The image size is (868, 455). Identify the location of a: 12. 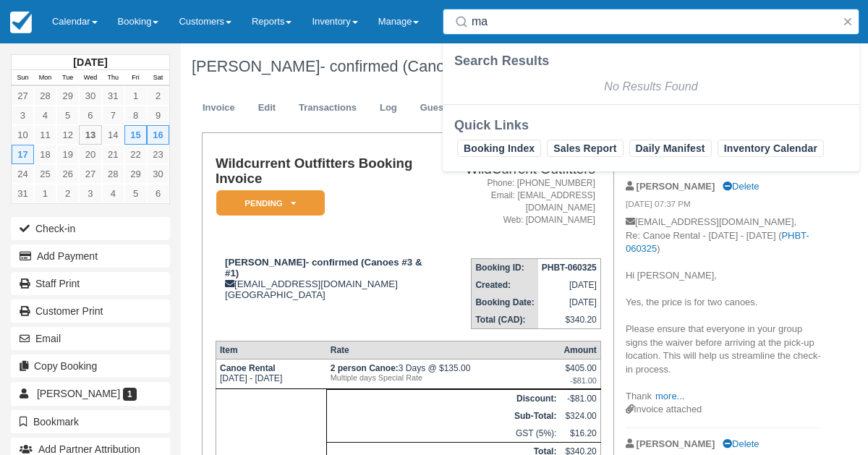
(67, 135).